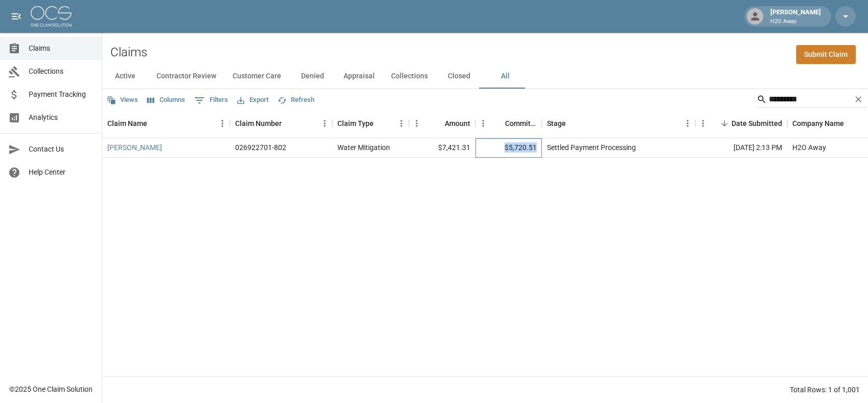  Describe the element at coordinates (459, 76) in the screenshot. I see `button: Closed` at that location.